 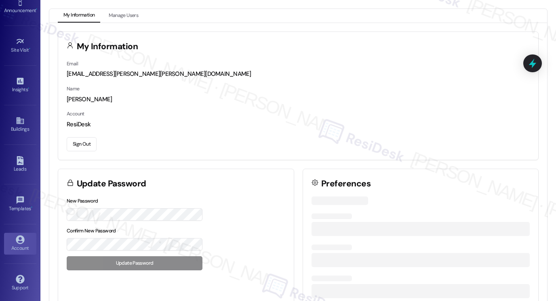 I want to click on a: Site Visit •, so click(x=20, y=46).